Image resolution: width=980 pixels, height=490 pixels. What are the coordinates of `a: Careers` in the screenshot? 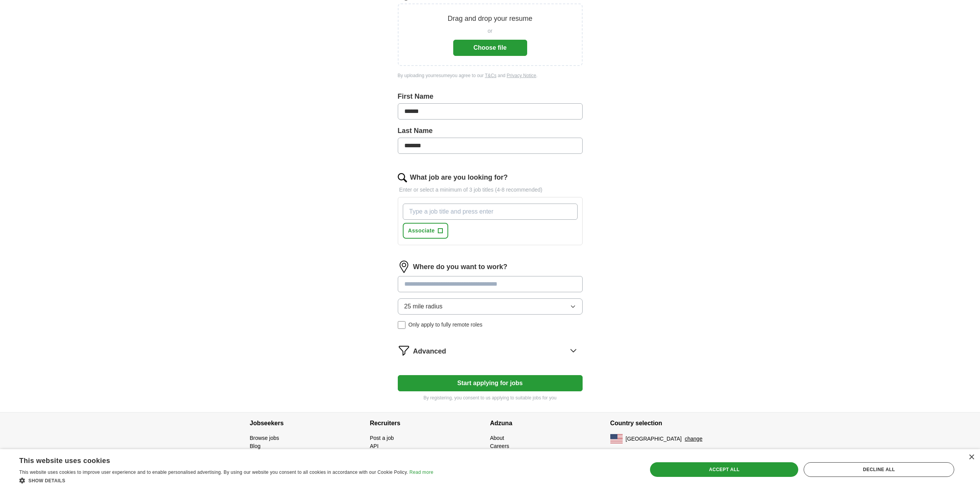 It's located at (500, 446).